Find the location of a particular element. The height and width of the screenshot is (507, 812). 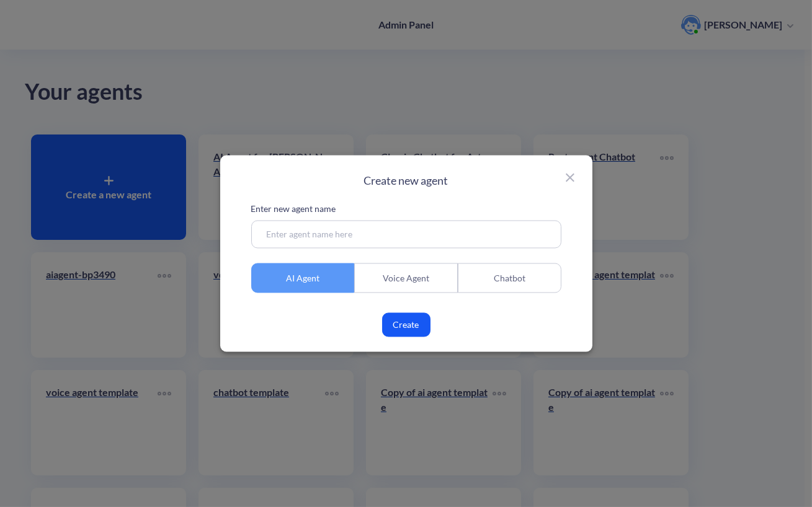

p: Enter new agent name is located at coordinates (406, 209).